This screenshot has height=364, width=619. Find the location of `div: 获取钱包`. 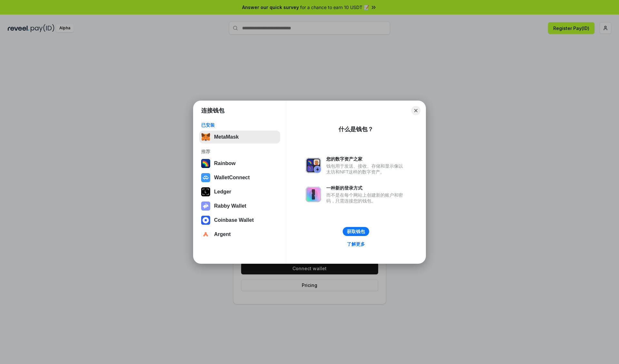

div: 获取钱包 is located at coordinates (356, 232).